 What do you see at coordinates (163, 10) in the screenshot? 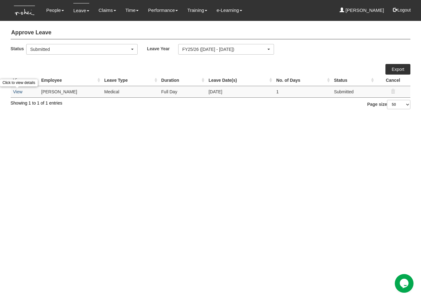
I see `a: Performance` at bounding box center [163, 10].